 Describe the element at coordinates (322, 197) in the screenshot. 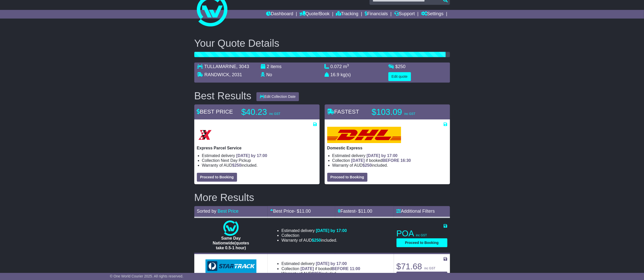

I see `h2: More Results` at that location.